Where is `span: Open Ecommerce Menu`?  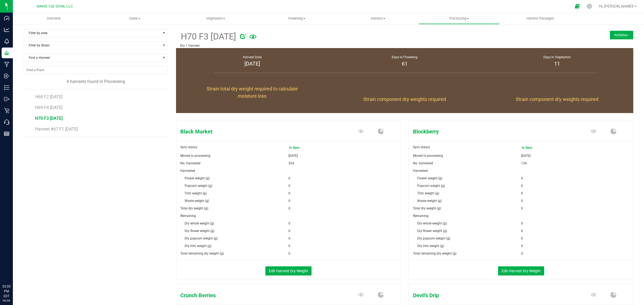 span: Open Ecommerce Menu is located at coordinates (577, 6).